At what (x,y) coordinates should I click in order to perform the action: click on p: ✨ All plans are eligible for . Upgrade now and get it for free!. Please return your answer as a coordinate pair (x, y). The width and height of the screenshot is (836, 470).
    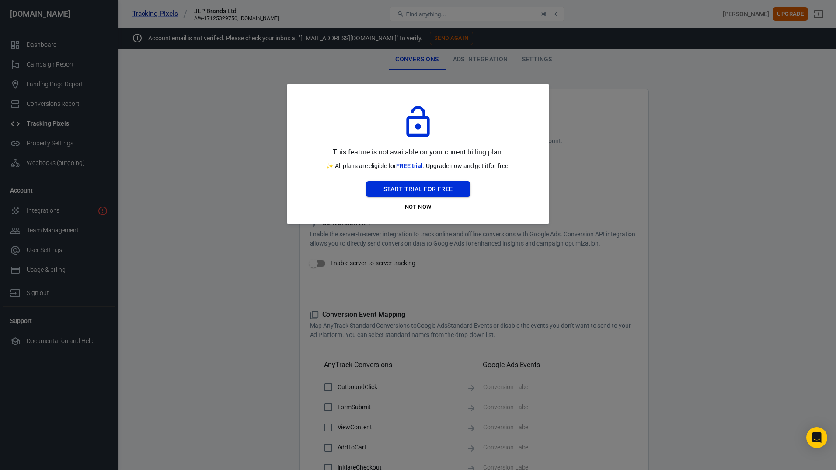
    Looking at the image, I should click on (418, 166).